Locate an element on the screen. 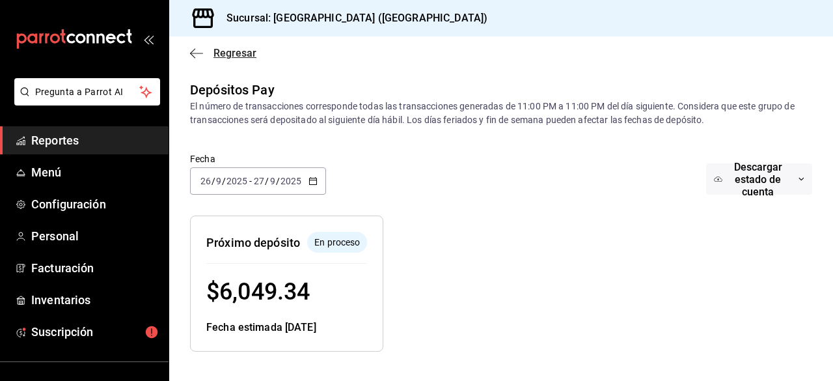 Image resolution: width=833 pixels, height=381 pixels. span: En proceso is located at coordinates (337, 242).